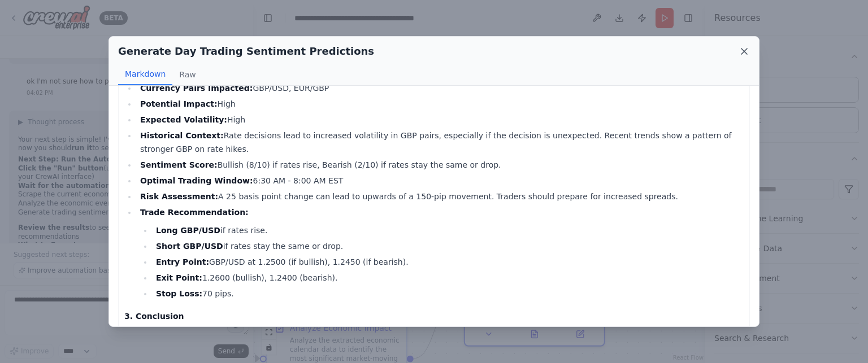 The height and width of the screenshot is (363, 868). Describe the element at coordinates (440, 181) in the screenshot. I see `li: 6:30 AM - 8:00 AM EST` at that location.